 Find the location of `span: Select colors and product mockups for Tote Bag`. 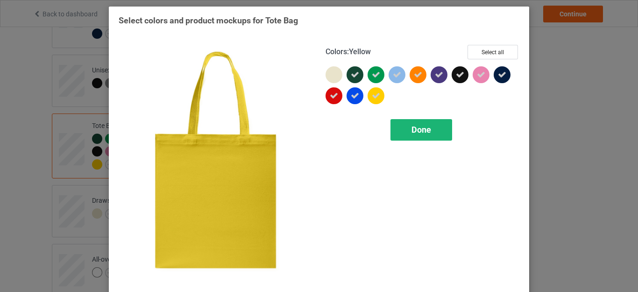

span: Select colors and product mockups for Tote Bag is located at coordinates (208, 20).